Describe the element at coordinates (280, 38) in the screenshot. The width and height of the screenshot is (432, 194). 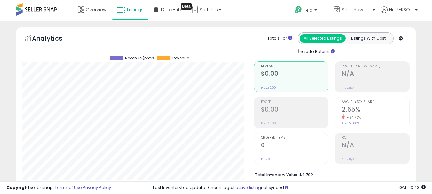
I see `div: Totals For` at that location.